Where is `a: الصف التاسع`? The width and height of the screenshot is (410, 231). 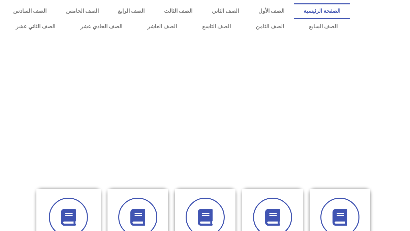
a: الصف التاسع is located at coordinates (216, 27).